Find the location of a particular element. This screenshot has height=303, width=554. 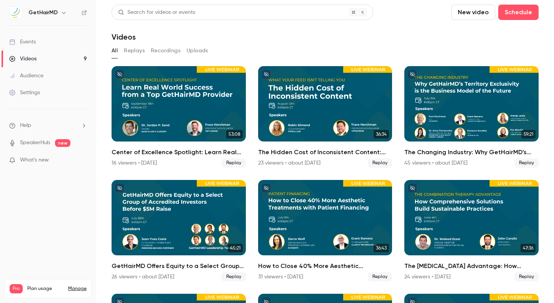

button: New video is located at coordinates (473, 12).